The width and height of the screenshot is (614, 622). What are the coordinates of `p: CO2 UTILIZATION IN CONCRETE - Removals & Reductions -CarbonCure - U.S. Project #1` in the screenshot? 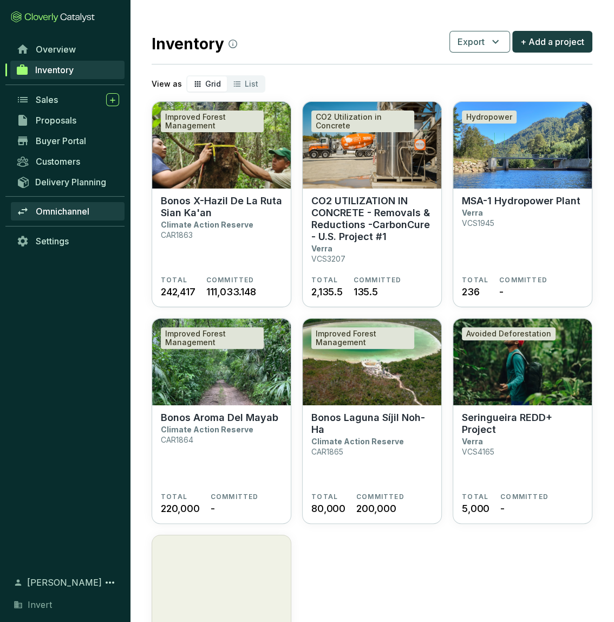 It's located at (372, 219).